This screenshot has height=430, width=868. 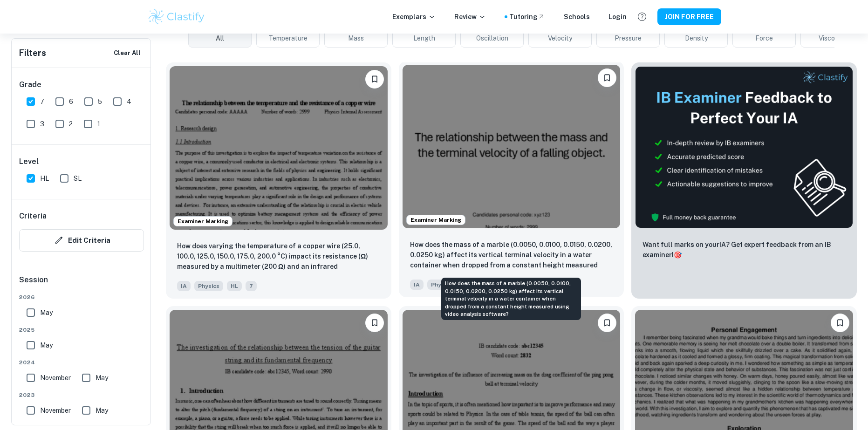 What do you see at coordinates (511, 299) in the screenshot?
I see `div: How does the mass of a marble (0.0050, 0.0100, 0.0150, 0.0200, 0.0250 kg) affect its vertical ter...` at bounding box center [511, 299].